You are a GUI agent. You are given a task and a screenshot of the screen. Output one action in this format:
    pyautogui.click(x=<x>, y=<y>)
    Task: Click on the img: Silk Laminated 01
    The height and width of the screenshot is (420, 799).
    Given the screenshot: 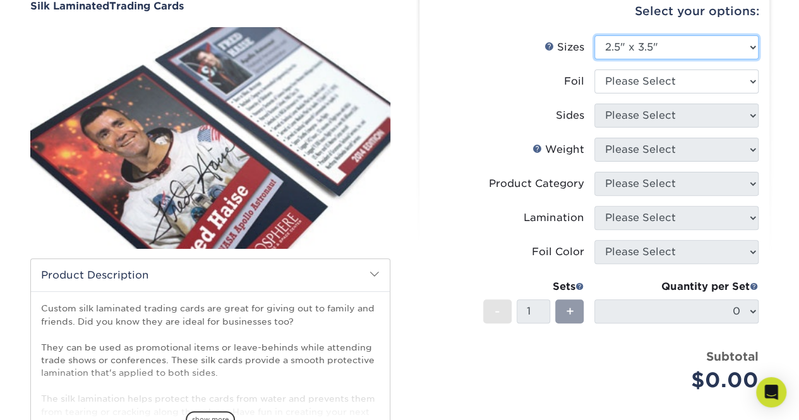 What is the action you would take?
    pyautogui.click(x=210, y=138)
    